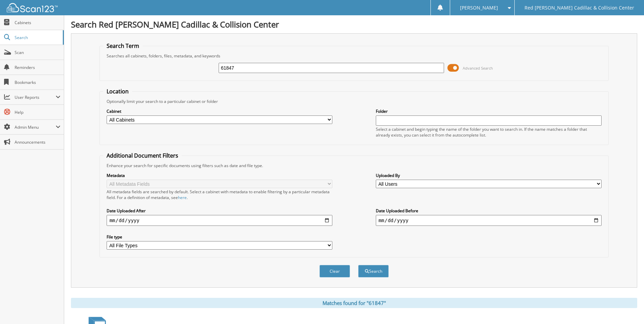 This screenshot has width=644, height=324. Describe the element at coordinates (489, 175) in the screenshot. I see `label: Uploaded By` at that location.